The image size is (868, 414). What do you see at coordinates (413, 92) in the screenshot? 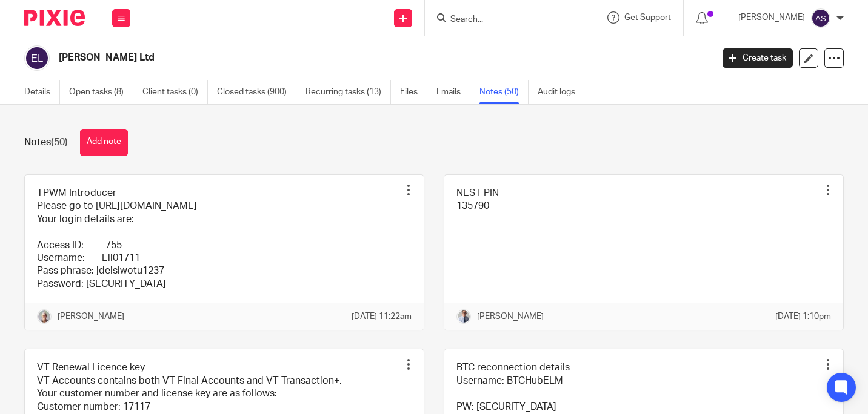
I see `a: Files` at bounding box center [413, 92].